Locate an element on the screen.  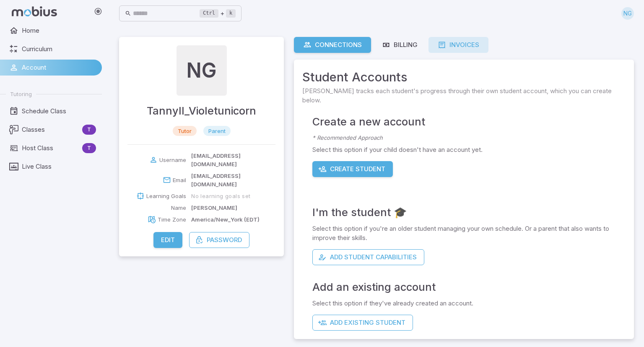
p: Time Zone is located at coordinates (172, 219).